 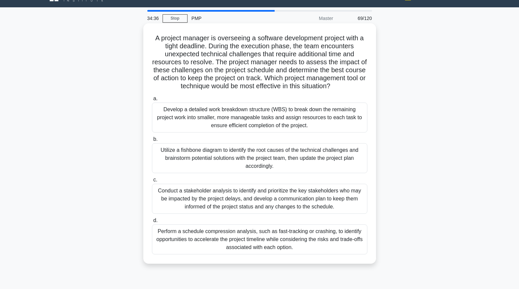 I want to click on span: d., so click(x=155, y=220).